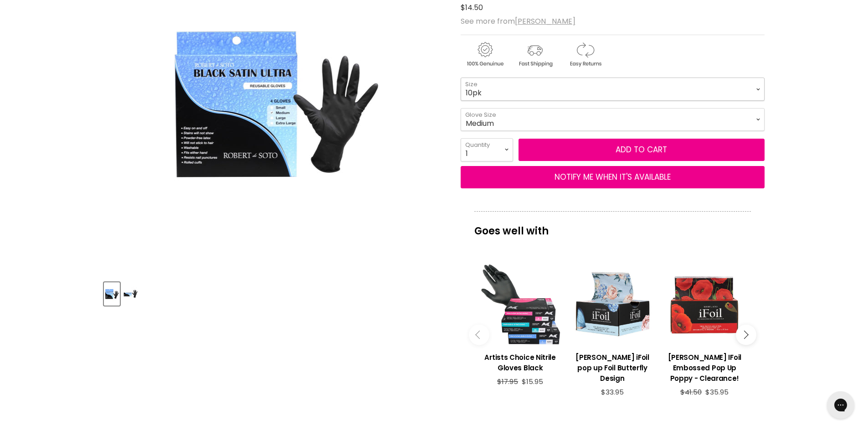 This screenshot has height=431, width=868. I want to click on span: $33.95, so click(612, 392).